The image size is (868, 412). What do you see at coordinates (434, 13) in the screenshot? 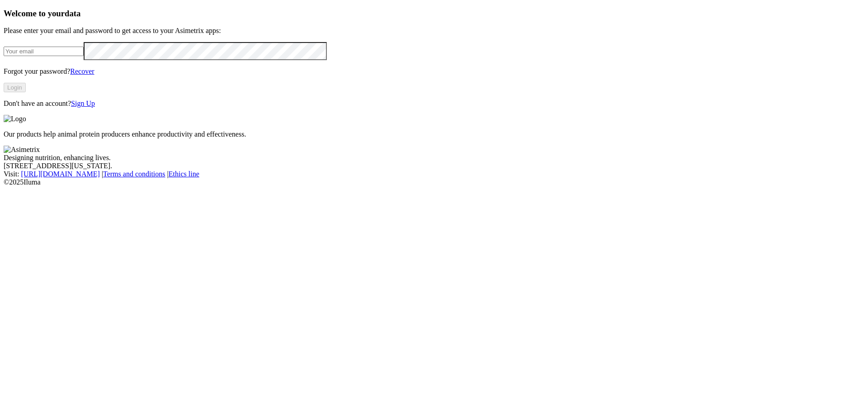
I see `h3: Welcome to your` at bounding box center [434, 13].